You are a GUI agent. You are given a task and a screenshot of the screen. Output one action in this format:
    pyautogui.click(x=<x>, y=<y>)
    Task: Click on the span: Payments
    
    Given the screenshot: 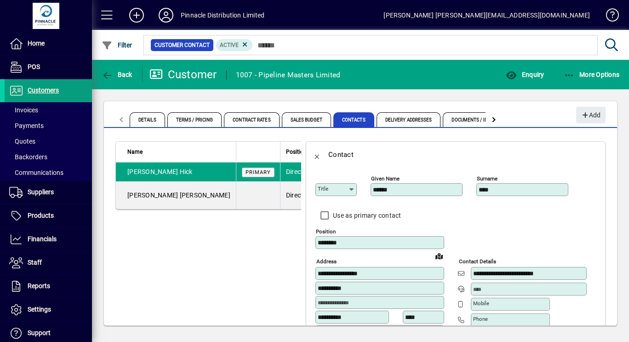 What is the action you would take?
    pyautogui.click(x=26, y=126)
    